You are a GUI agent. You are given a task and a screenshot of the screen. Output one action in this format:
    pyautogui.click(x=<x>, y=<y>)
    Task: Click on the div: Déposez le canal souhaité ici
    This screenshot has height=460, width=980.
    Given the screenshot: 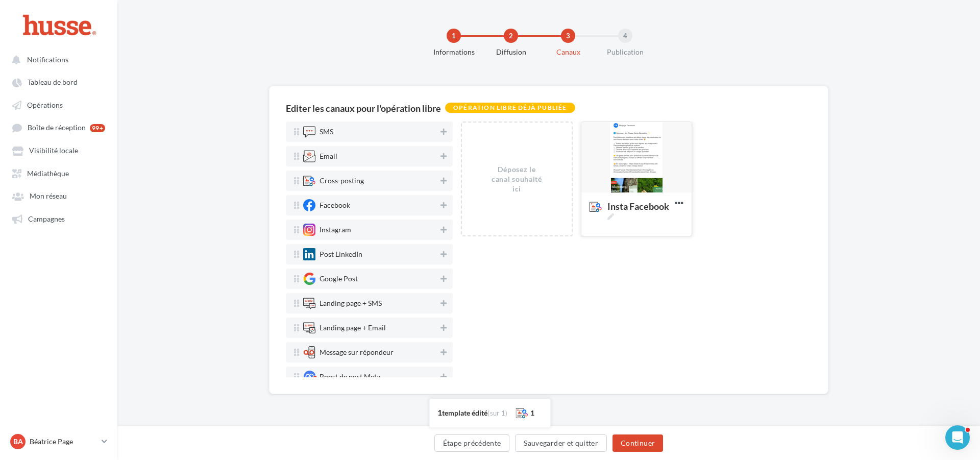 What is the action you would take?
    pyautogui.click(x=517, y=179)
    